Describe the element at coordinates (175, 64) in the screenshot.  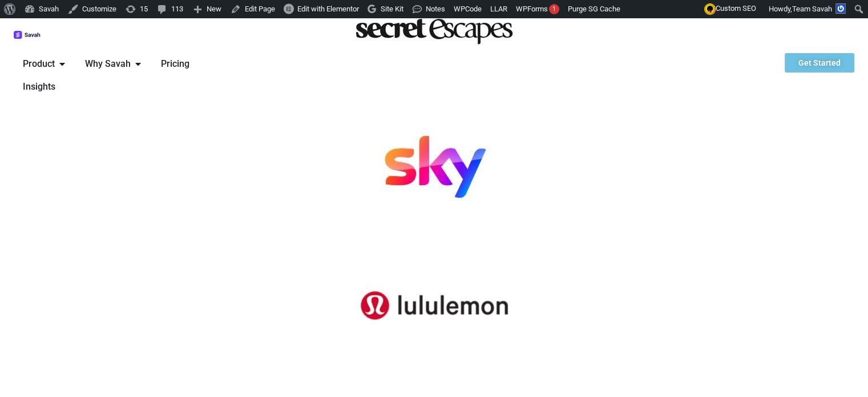
I see `span: Pricing` at that location.